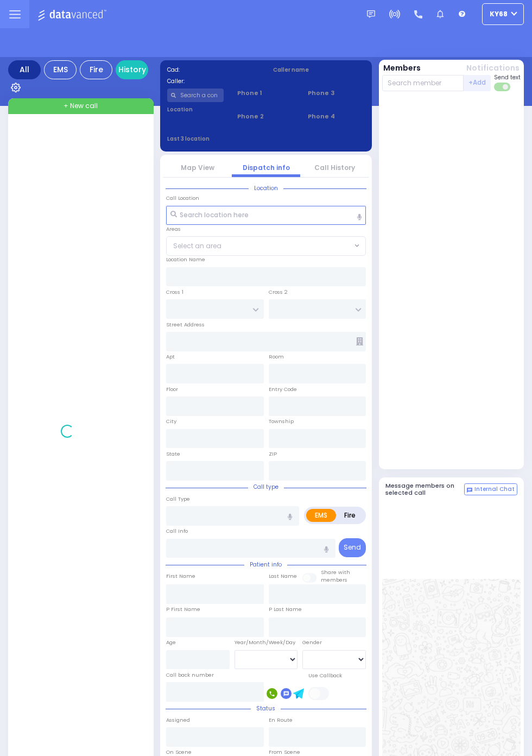 The width and height of the screenshot is (532, 756). I want to click on label: Cross 1, so click(174, 292).